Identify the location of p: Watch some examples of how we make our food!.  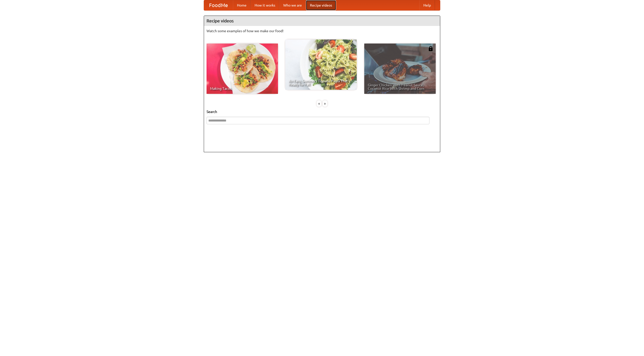
(322, 31).